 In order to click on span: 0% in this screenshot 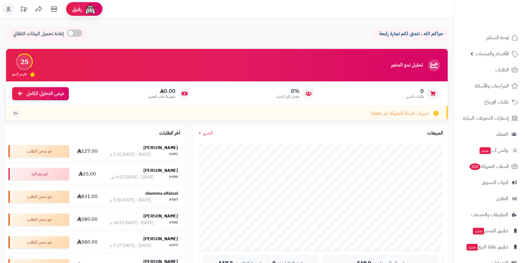, I will do `click(288, 91)`.